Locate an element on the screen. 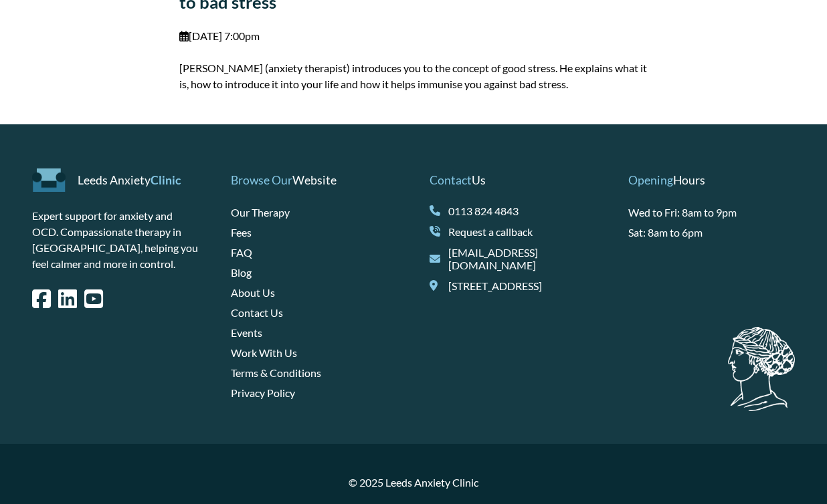  span: Clinic is located at coordinates (166, 180).